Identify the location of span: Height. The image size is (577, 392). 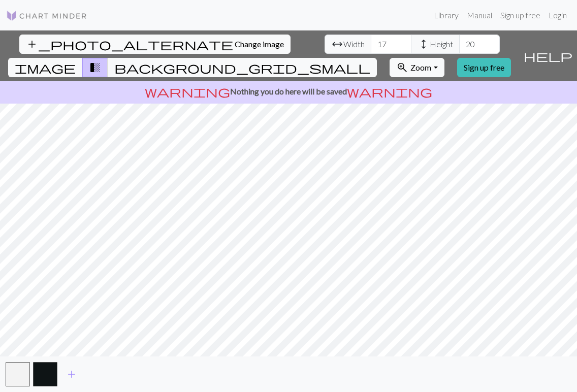
(442, 44).